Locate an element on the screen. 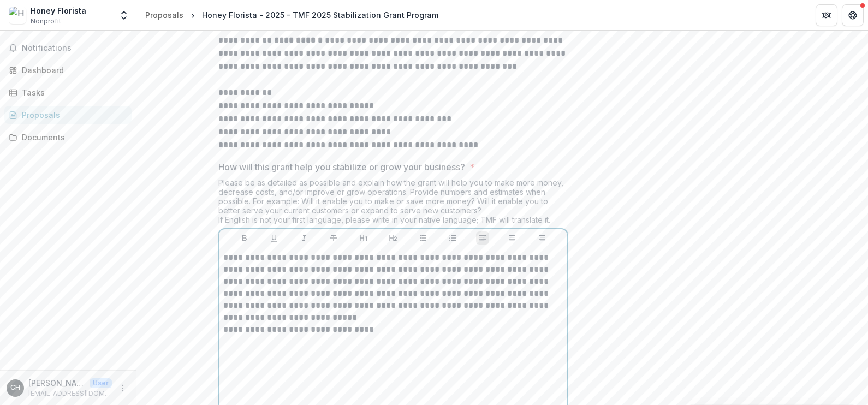 The width and height of the screenshot is (868, 405). div: Cierra Hudson is located at coordinates (16, 388).